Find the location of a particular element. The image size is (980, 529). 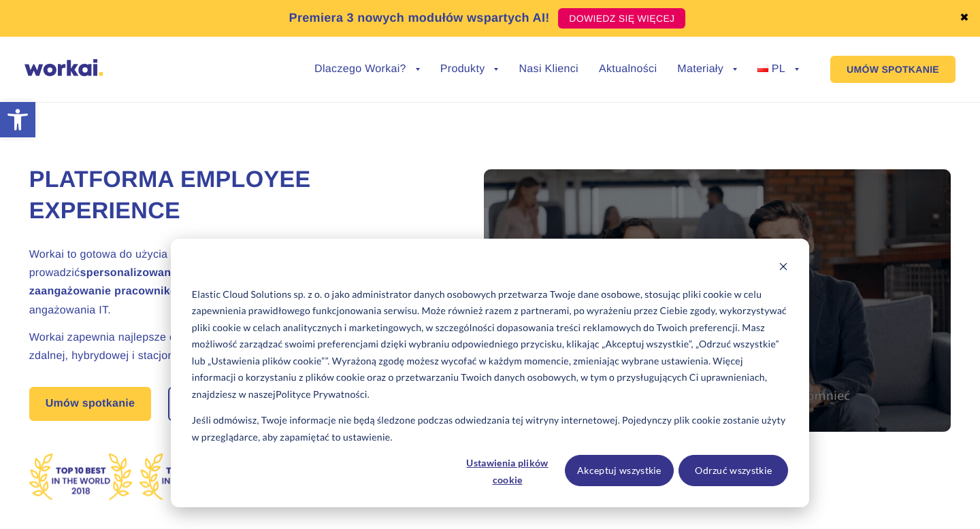

a: DOWIEDZ SIĘ WIĘCEJ is located at coordinates (621, 18).